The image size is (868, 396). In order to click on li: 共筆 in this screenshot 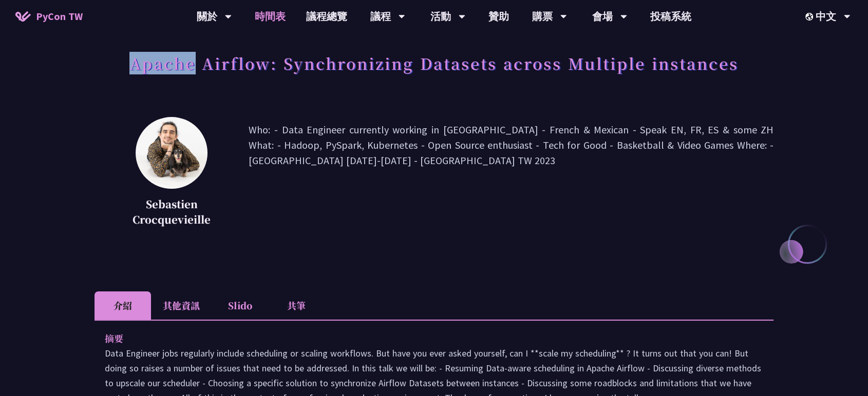, I will do `click(296, 305)`.